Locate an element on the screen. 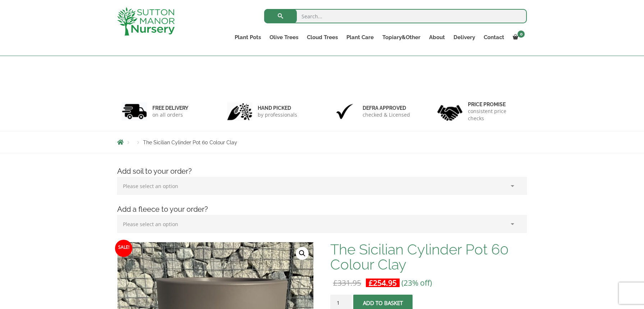 The height and width of the screenshot is (309, 644). a: About is located at coordinates (437, 37).